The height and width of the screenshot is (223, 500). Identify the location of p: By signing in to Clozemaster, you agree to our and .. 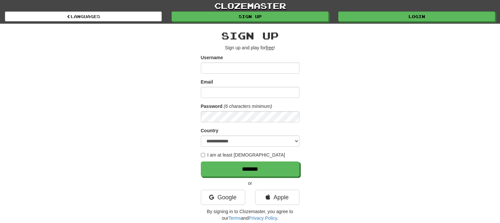
(250, 215).